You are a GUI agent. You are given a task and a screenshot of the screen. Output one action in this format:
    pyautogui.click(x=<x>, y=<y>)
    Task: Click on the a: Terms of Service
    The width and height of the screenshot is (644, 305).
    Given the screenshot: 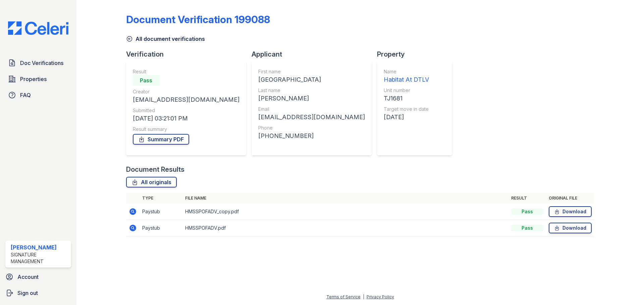 What is the action you would take?
    pyautogui.click(x=343, y=297)
    